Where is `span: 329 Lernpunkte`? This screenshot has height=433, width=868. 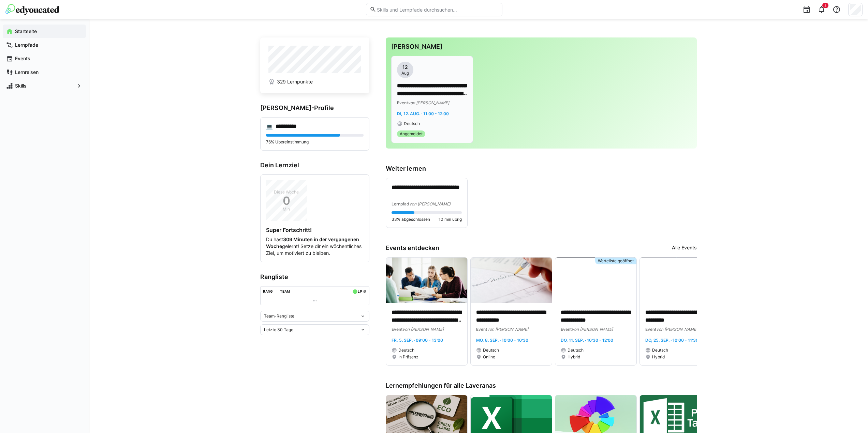
span: 329 Lernpunkte is located at coordinates (295, 81).